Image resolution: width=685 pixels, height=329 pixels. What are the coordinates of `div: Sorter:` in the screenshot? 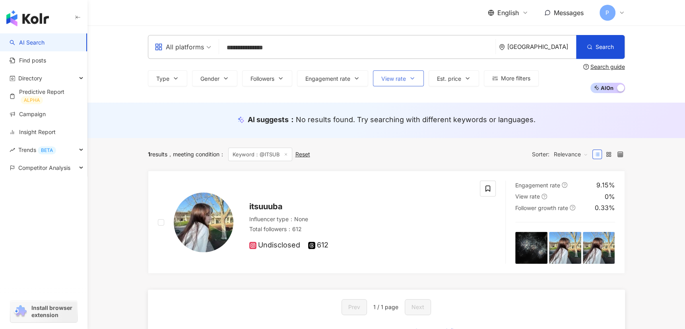 It's located at (562, 154).